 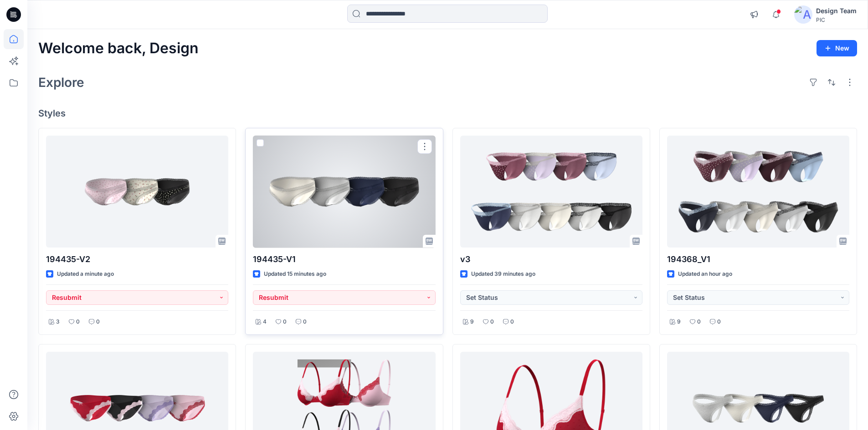 What do you see at coordinates (551, 260) in the screenshot?
I see `p: v3` at bounding box center [551, 260].